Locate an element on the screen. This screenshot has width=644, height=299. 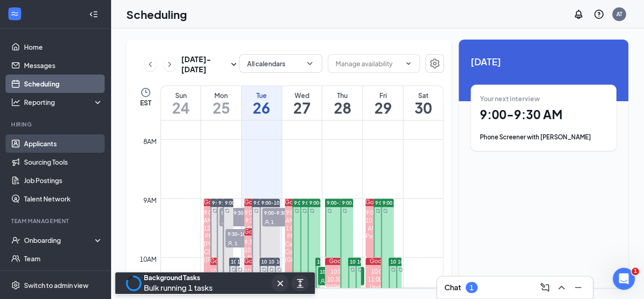
svg: Notifications is located at coordinates (578, 14).